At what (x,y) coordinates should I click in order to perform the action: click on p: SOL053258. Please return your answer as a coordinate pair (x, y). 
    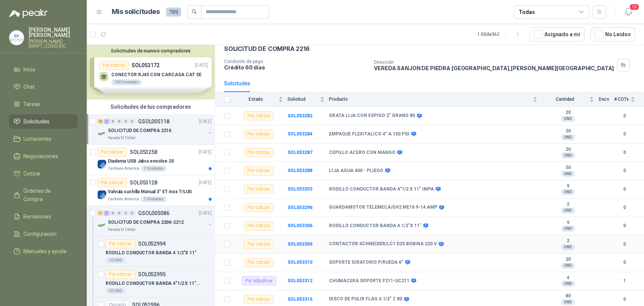
    Looking at the image, I should click on (143, 152).